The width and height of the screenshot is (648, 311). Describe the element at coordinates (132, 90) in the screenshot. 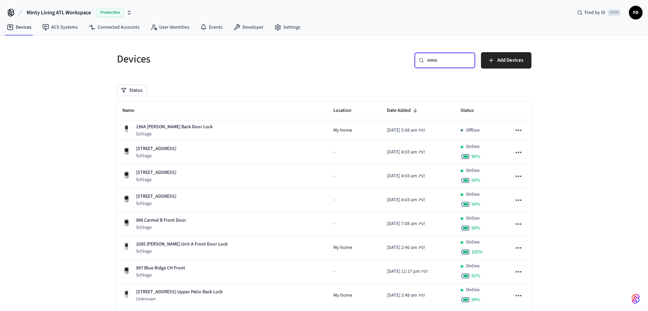

I see `button: Status` at that location.